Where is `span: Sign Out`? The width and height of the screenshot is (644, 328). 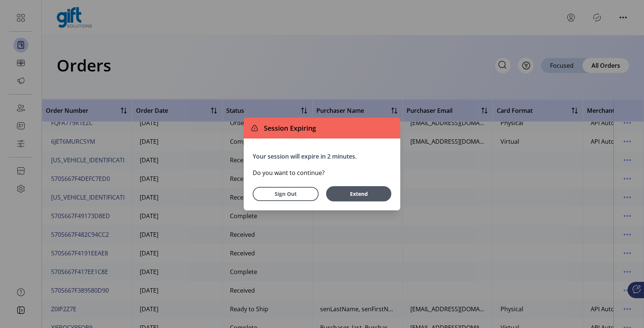 span: Sign Out is located at coordinates (286, 193).